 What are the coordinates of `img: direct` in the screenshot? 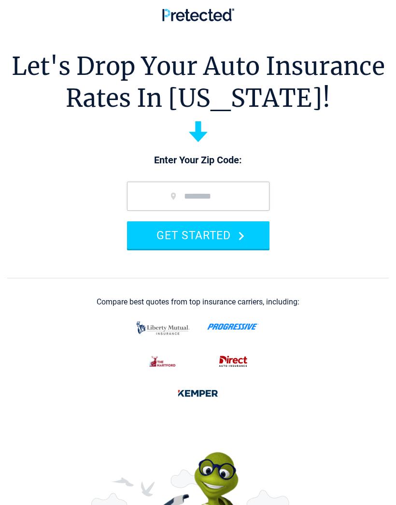 It's located at (233, 361).